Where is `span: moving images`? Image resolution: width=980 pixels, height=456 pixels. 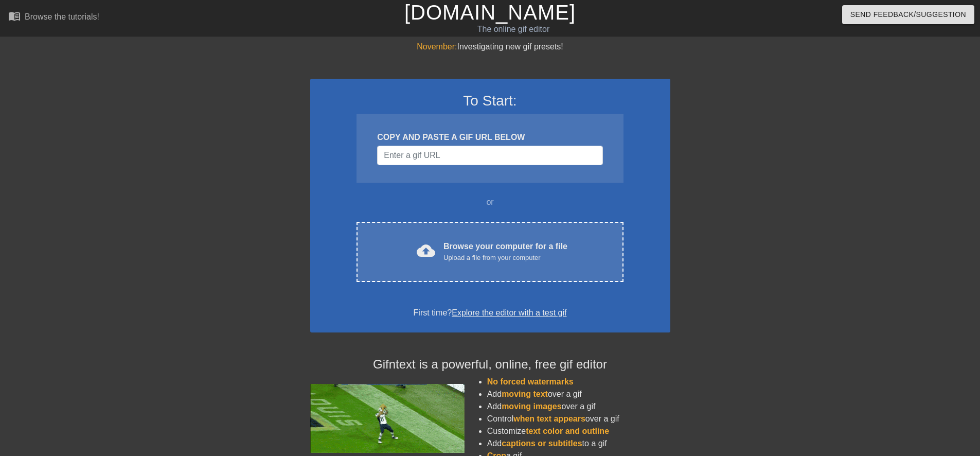 span: moving images is located at coordinates (531, 406).